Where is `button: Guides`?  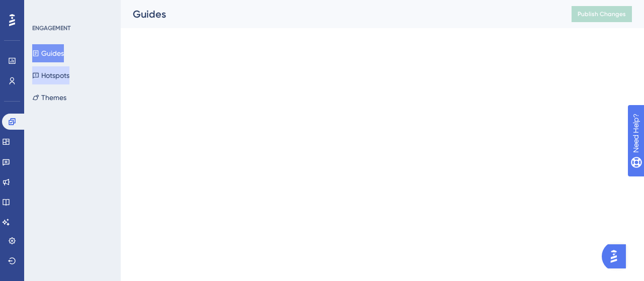 button: Guides is located at coordinates (48, 53).